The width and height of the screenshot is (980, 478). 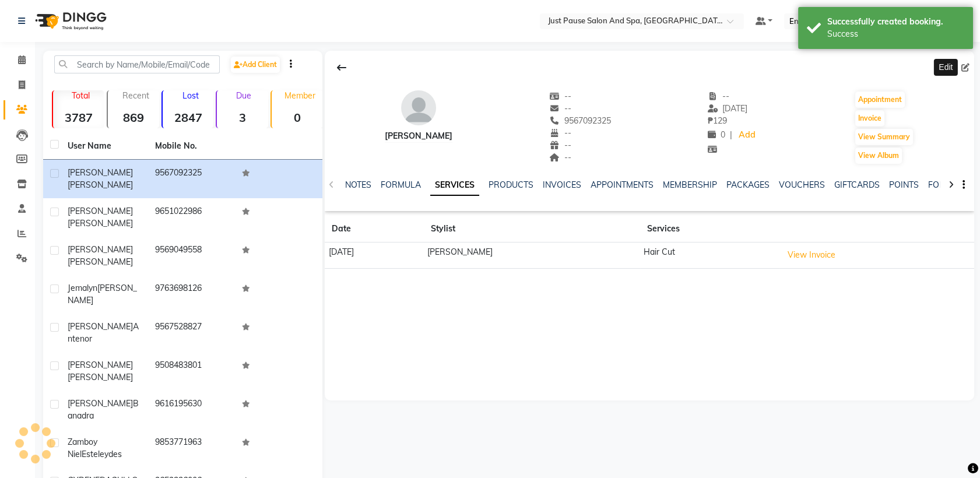 What do you see at coordinates (192, 448) in the screenshot?
I see `td: 9853771963` at bounding box center [192, 448].